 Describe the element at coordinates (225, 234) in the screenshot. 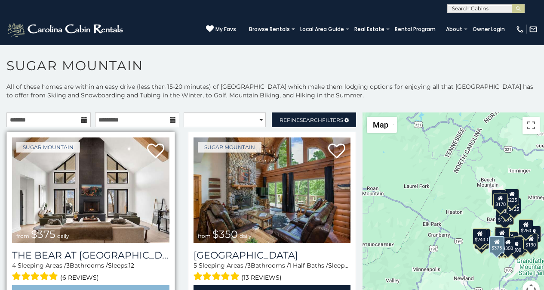

I see `span: $350` at that location.